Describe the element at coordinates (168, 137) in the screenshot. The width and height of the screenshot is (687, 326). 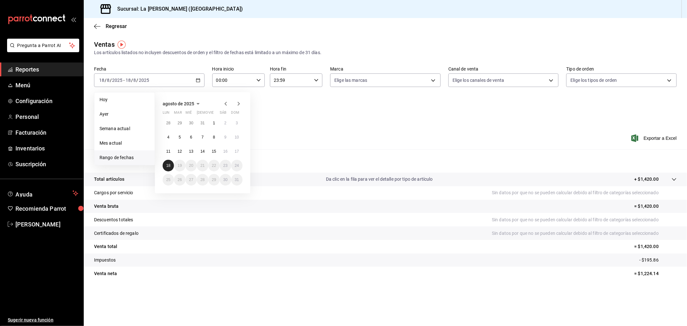
I see `abbr: 4 de agosto de 2025` at that location.